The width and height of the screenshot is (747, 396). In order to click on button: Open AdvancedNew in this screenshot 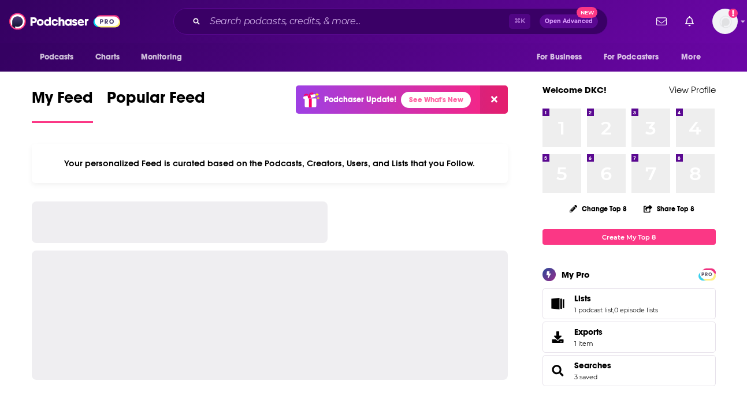, I will do `click(568, 21)`.